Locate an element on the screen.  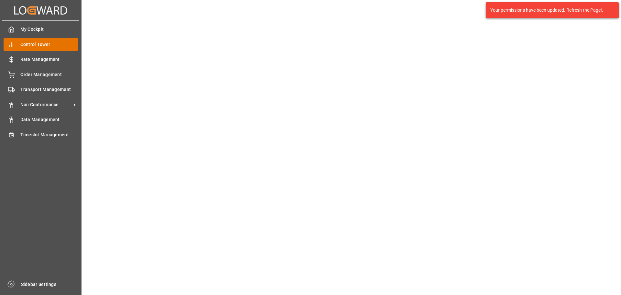
a: Transport Management is located at coordinates (41, 89).